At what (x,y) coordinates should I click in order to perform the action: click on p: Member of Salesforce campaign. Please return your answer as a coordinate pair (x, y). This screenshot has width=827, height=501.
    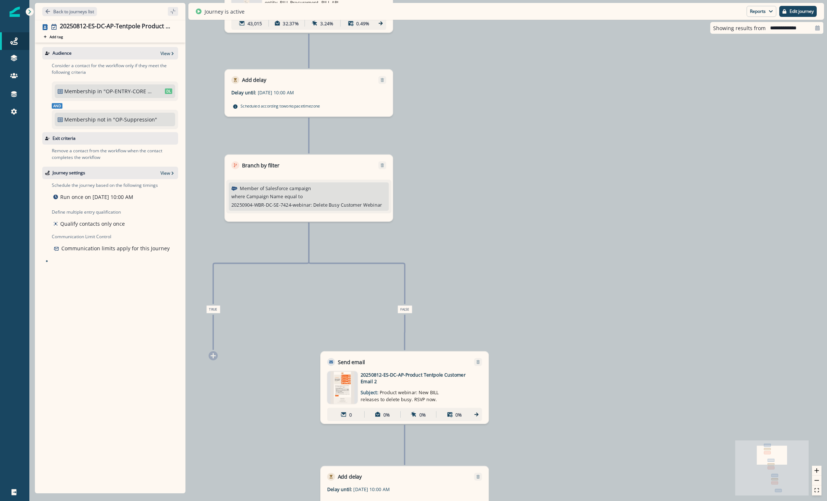
    Looking at the image, I should click on (275, 188).